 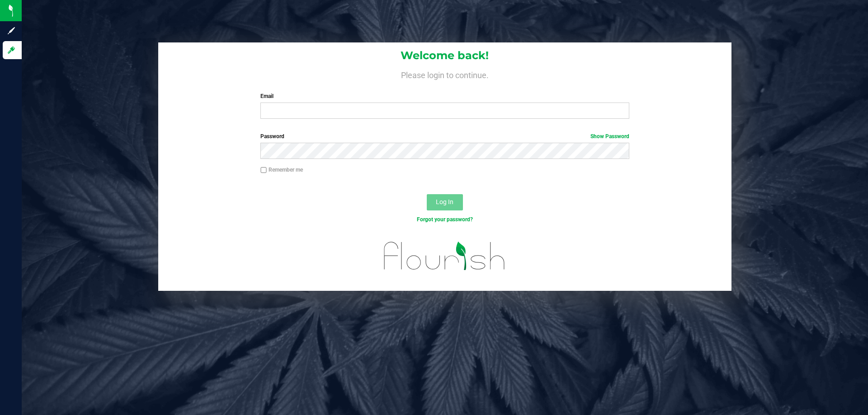 I want to click on inline-svg: Log in, so click(x=11, y=50).